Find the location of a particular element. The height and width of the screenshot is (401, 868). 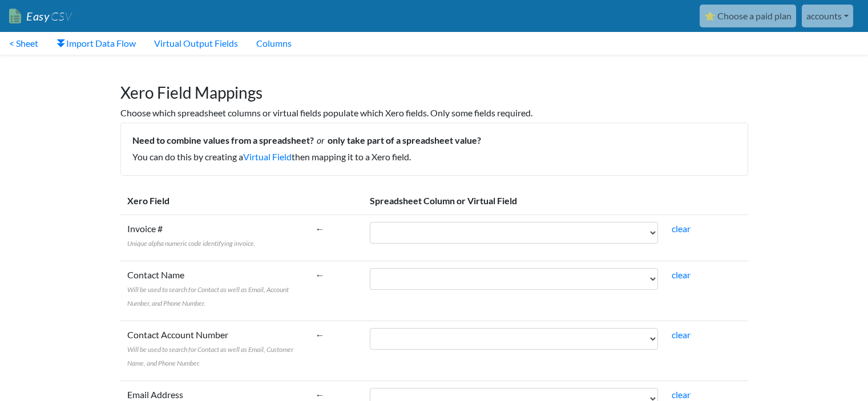

a: EasyCSV is located at coordinates (41, 16).